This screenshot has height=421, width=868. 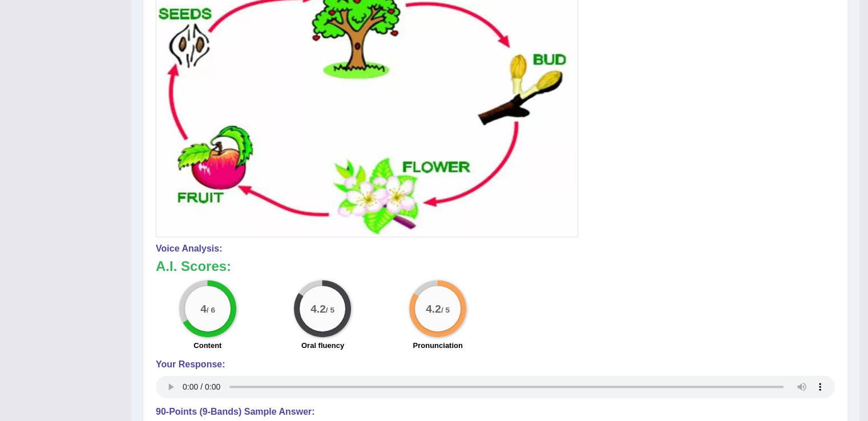 What do you see at coordinates (207, 345) in the screenshot?
I see `label: Content` at bounding box center [207, 345].